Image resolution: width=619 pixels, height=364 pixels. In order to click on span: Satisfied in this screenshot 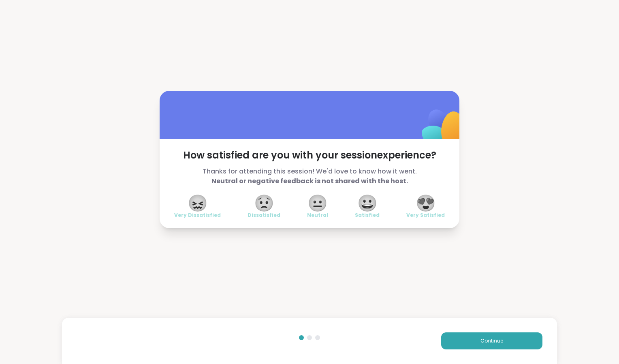, I will do `click(367, 215)`.